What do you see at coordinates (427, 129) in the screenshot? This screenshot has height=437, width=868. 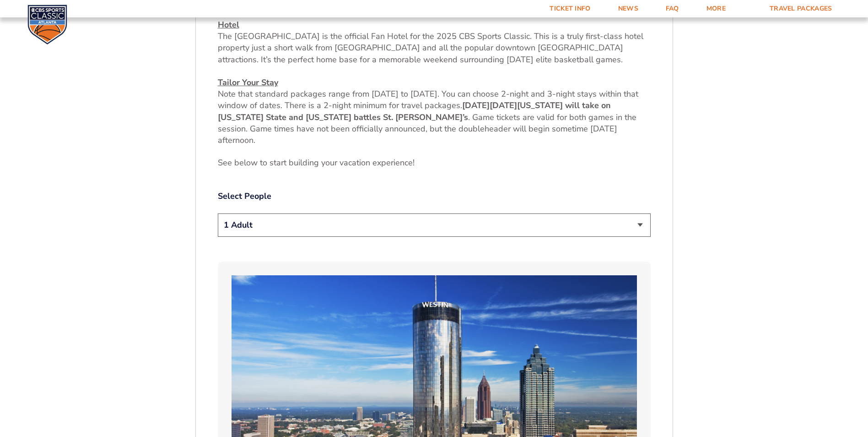 I see `span: . Game tickets are valid for both games in the session. Game times have not been officially annou...` at bounding box center [427, 129].